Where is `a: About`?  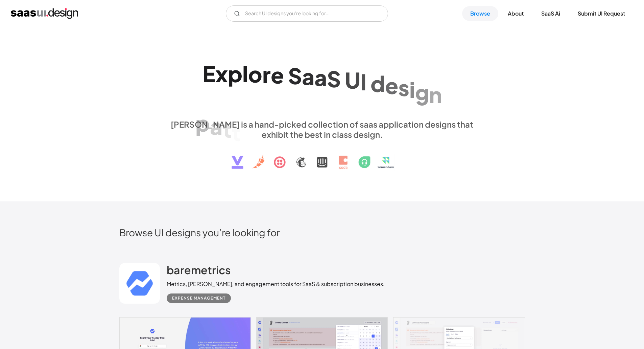
a: About is located at coordinates (515, 13).